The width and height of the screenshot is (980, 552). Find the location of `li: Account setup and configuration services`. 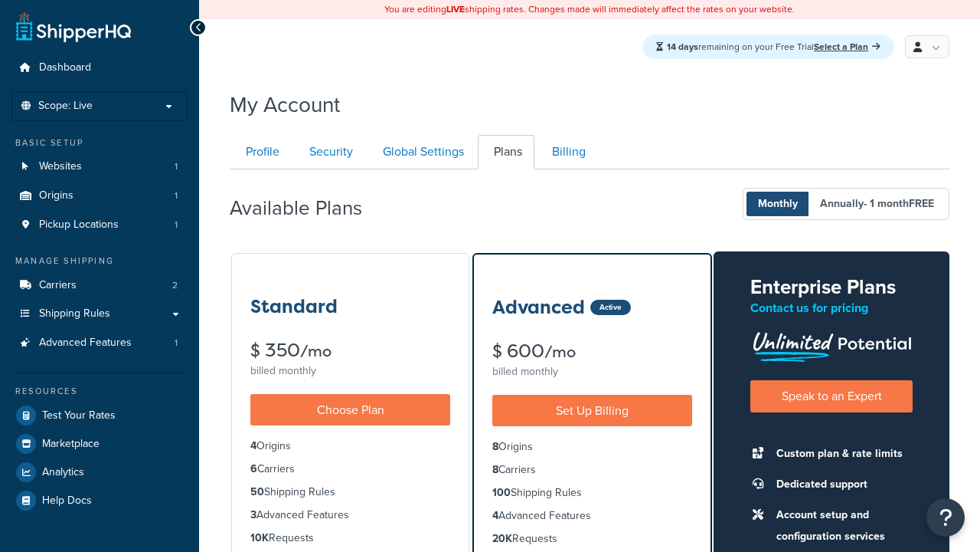

li: Account setup and configuration services is located at coordinates (841, 526).